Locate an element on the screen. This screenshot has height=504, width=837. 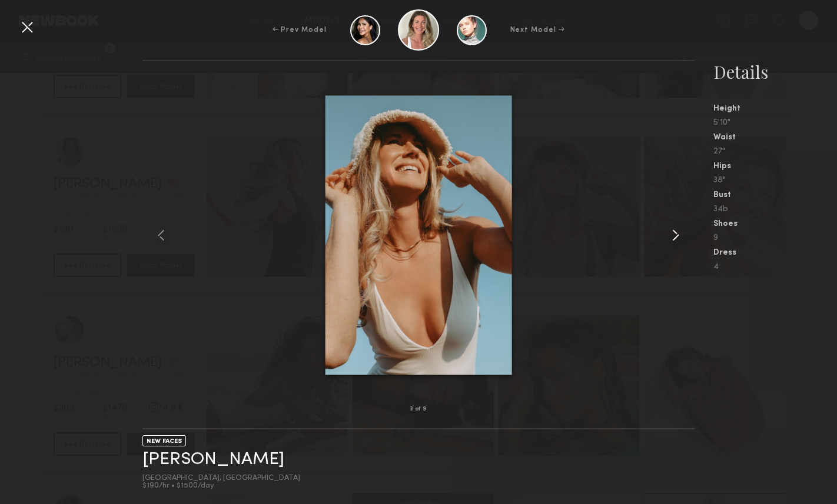
div: 38" is located at coordinates (776, 181).